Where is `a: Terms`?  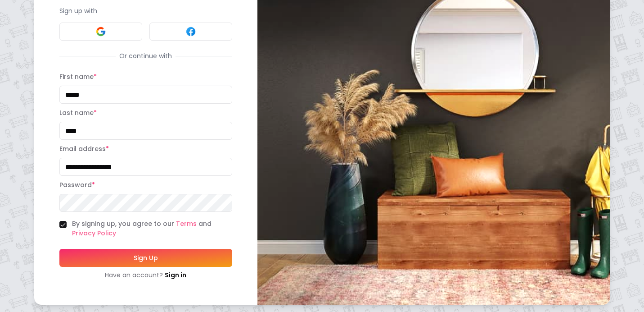
a: Terms is located at coordinates (187, 224).